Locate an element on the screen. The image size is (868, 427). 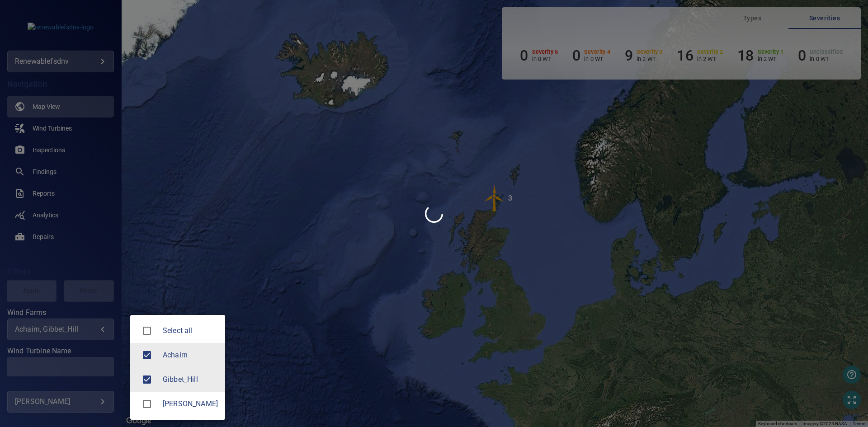
div: Wind Farms Gibbet_Hill is located at coordinates (190, 380).